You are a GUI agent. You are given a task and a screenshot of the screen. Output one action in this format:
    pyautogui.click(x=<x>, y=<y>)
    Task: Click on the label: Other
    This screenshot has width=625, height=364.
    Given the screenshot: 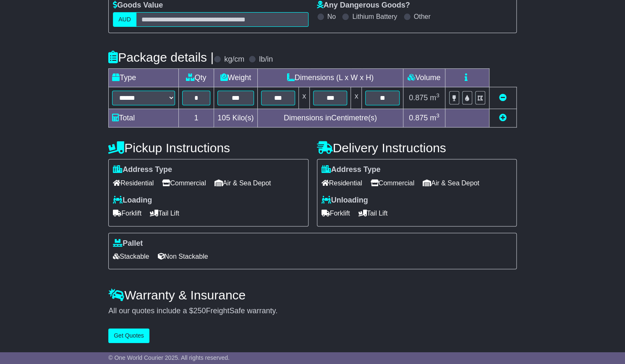 What is the action you would take?
    pyautogui.click(x=422, y=17)
    